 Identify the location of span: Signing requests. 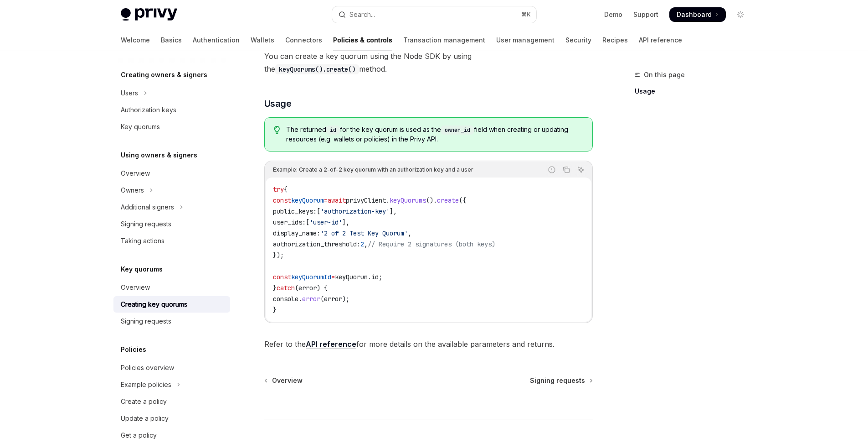
(557, 381).